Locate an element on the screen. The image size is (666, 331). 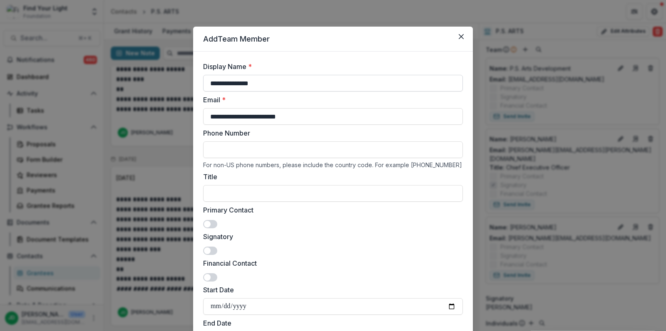
label: Phone Number is located at coordinates (331, 133).